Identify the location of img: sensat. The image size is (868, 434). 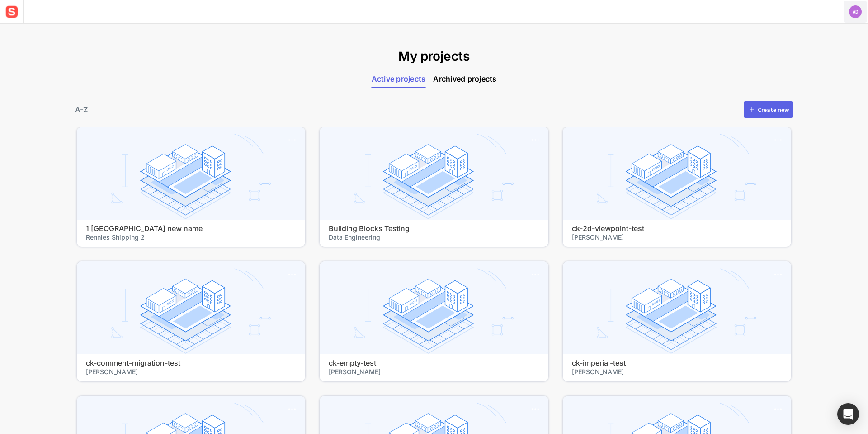
(11, 11).